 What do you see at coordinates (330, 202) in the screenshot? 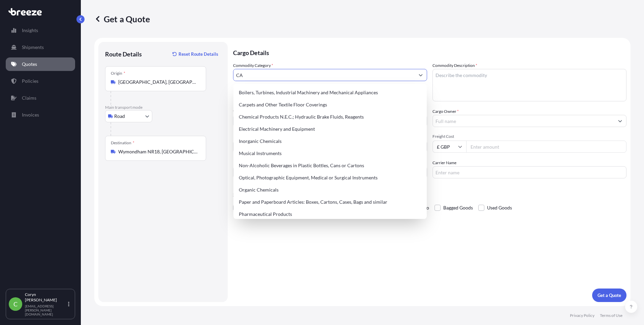
I see `div: Paper and Paperboard Articles: Boxes, Cartons, Cases, Bags and similar` at bounding box center [330, 202].